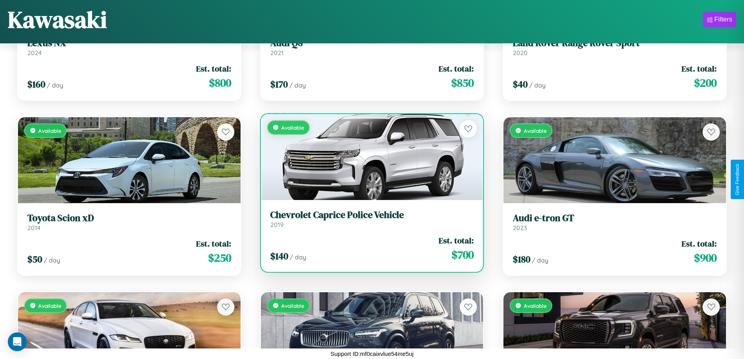 Image resolution: width=744 pixels, height=359 pixels. Describe the element at coordinates (35, 259) in the screenshot. I see `span: $ 50` at that location.